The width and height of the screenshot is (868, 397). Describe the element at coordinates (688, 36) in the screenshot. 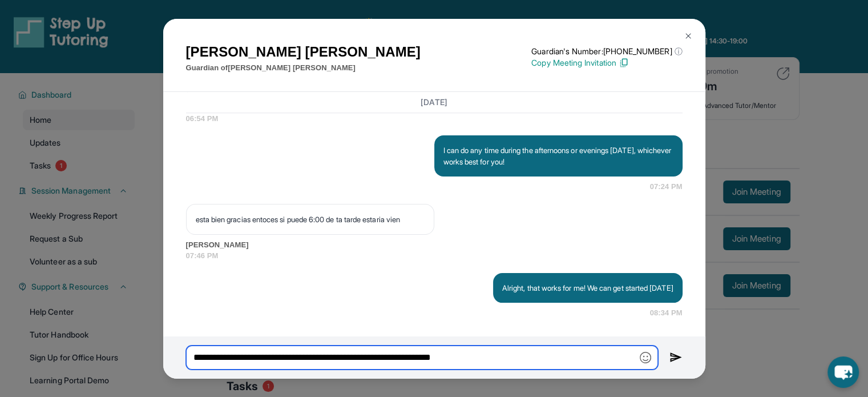

I see `img: Close Icon` at that location.